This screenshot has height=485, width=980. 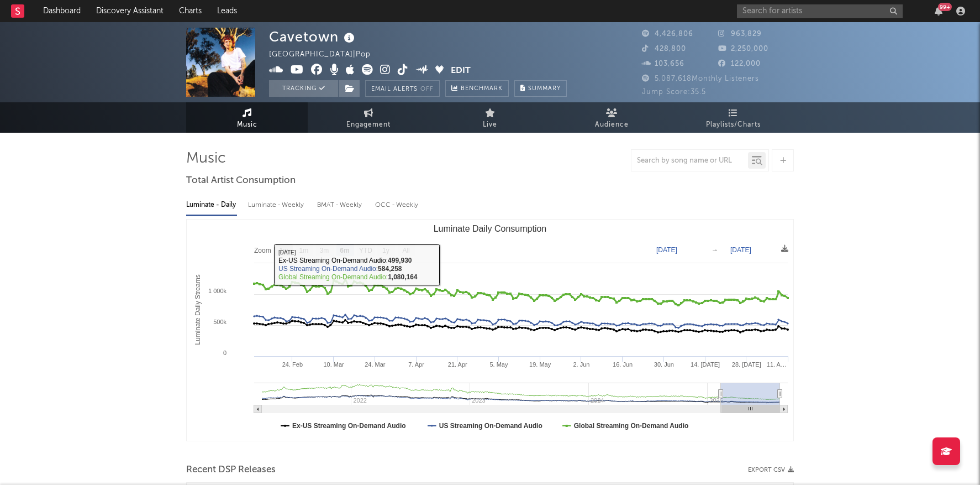 What do you see at coordinates (490, 330) in the screenshot?
I see `svg: Luminate Daily Consumption` at bounding box center [490, 330].